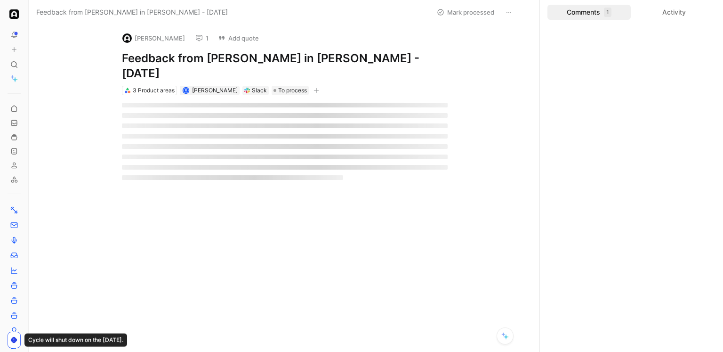  What do you see at coordinates (238, 38) in the screenshot?
I see `button: Add quote` at bounding box center [238, 38].